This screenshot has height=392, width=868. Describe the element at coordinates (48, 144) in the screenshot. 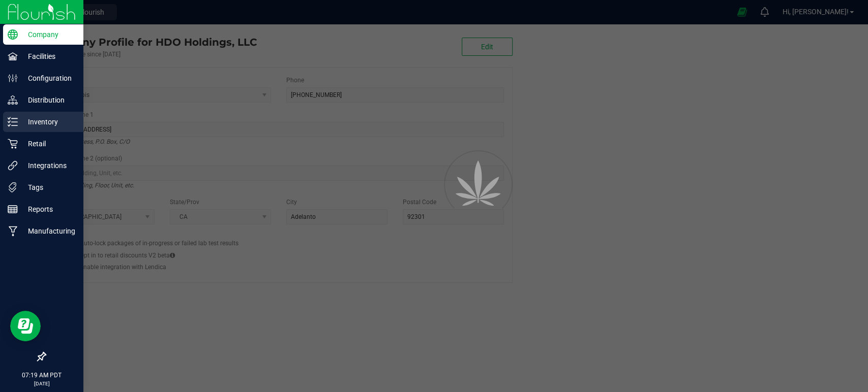

I see `p: Retail` at that location.